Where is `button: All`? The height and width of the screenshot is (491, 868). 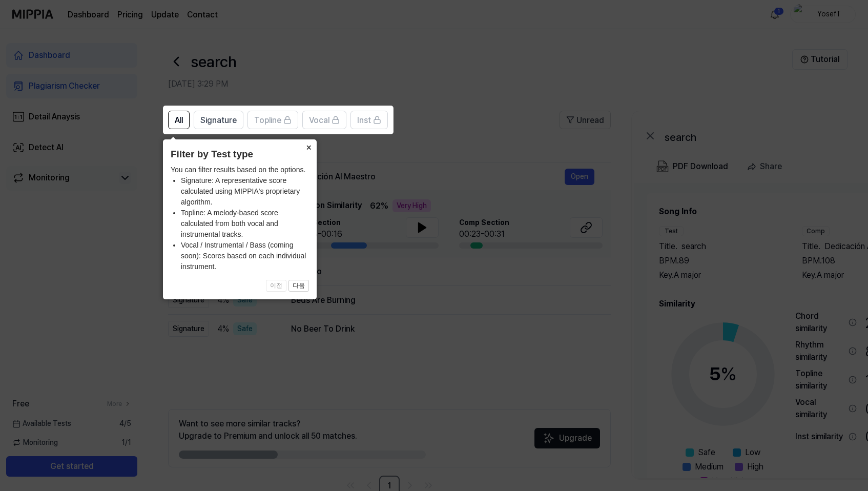
button: All is located at coordinates (179, 120).